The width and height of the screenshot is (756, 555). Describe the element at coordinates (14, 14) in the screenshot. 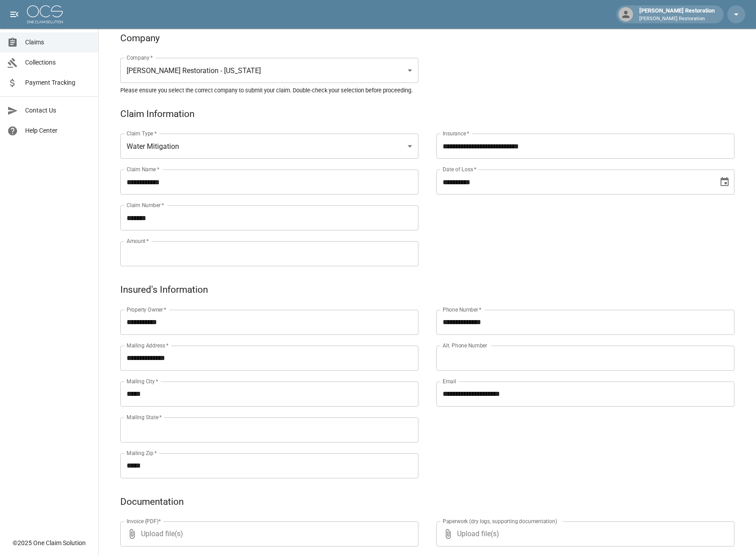

I see `button: open drawer` at that location.